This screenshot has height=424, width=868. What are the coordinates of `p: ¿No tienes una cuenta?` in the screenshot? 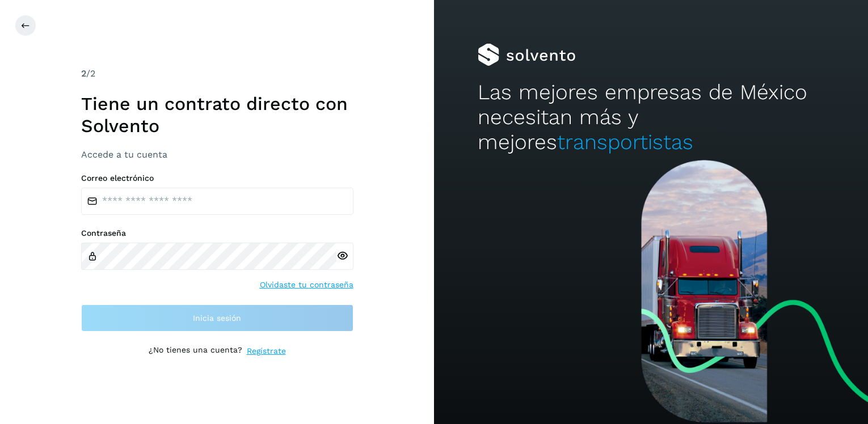 It's located at (195, 352).